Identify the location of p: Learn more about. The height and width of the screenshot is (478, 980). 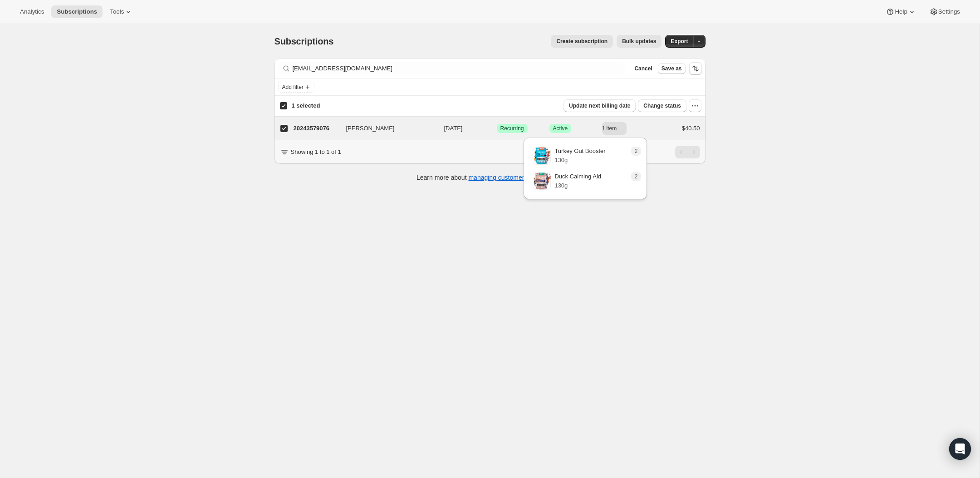
(490, 178).